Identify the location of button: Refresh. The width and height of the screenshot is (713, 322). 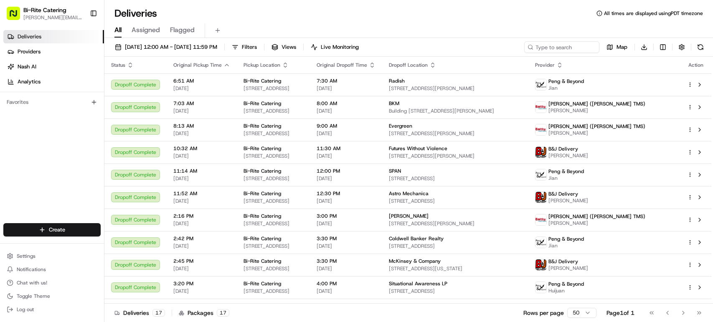
(700, 47).